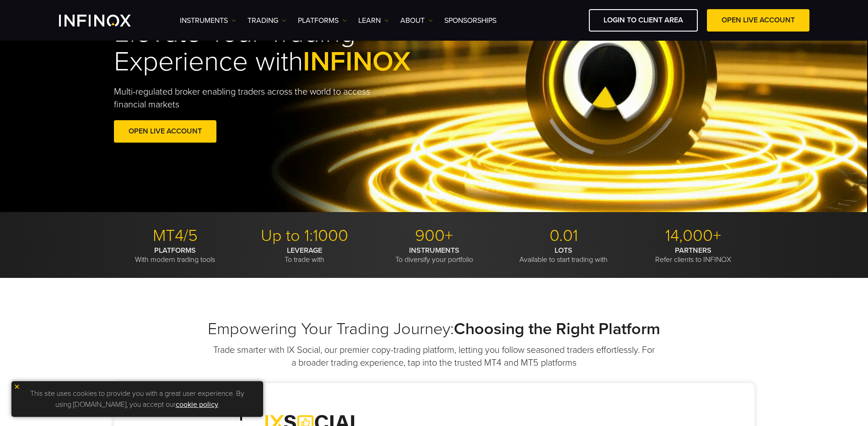 The width and height of the screenshot is (868, 426). What do you see at coordinates (694, 255) in the screenshot?
I see `p: Refer clients to INFINOX` at bounding box center [694, 255].